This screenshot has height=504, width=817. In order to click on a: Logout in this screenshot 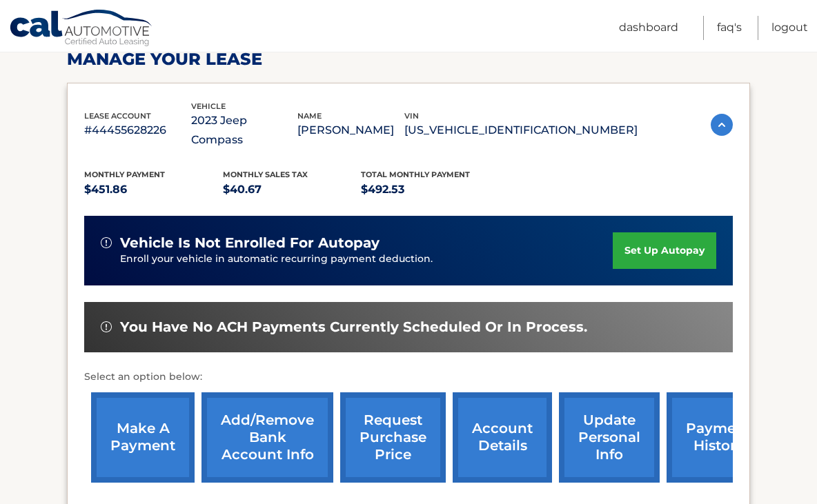, I will do `click(790, 27)`.